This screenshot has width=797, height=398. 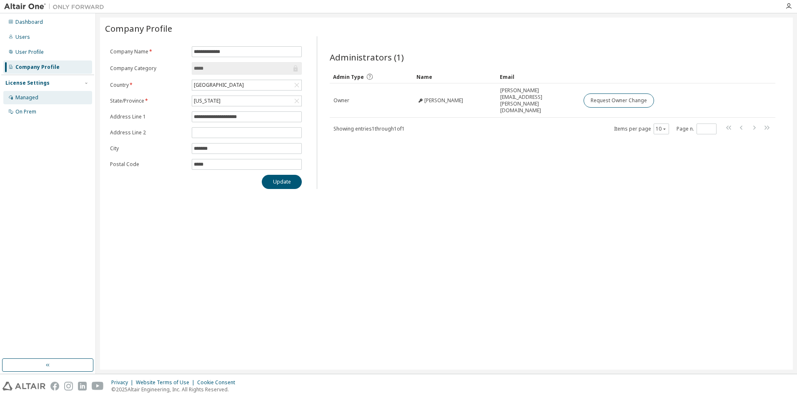 What do you see at coordinates (56, 7) in the screenshot?
I see `img: Altair One` at bounding box center [56, 7].